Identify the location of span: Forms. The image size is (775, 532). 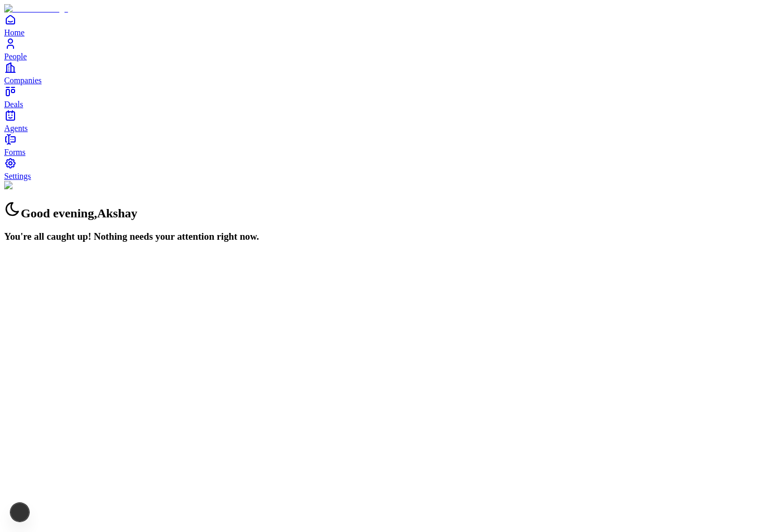
(14, 152).